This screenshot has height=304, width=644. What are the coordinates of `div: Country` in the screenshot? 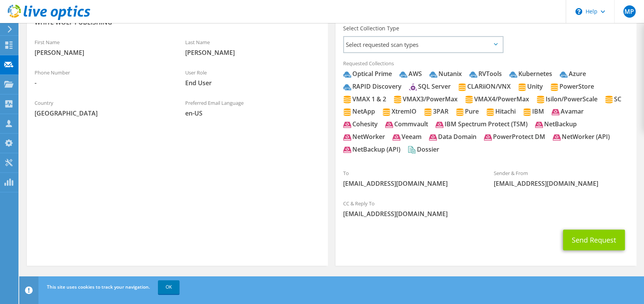 It's located at (102, 108).